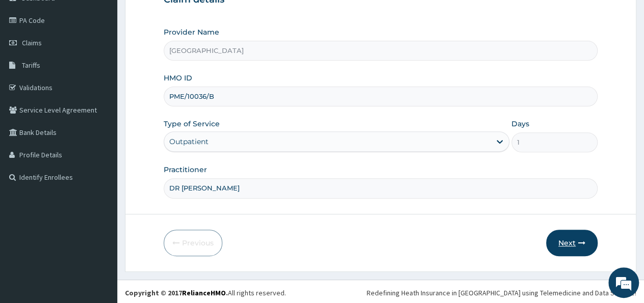 Image resolution: width=644 pixels, height=303 pixels. What do you see at coordinates (380, 188) in the screenshot?
I see `input: Enter Name` at bounding box center [380, 188].